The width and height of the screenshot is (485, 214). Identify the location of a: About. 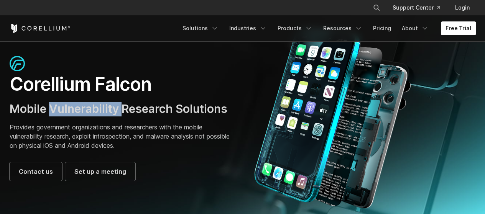
(416, 28).